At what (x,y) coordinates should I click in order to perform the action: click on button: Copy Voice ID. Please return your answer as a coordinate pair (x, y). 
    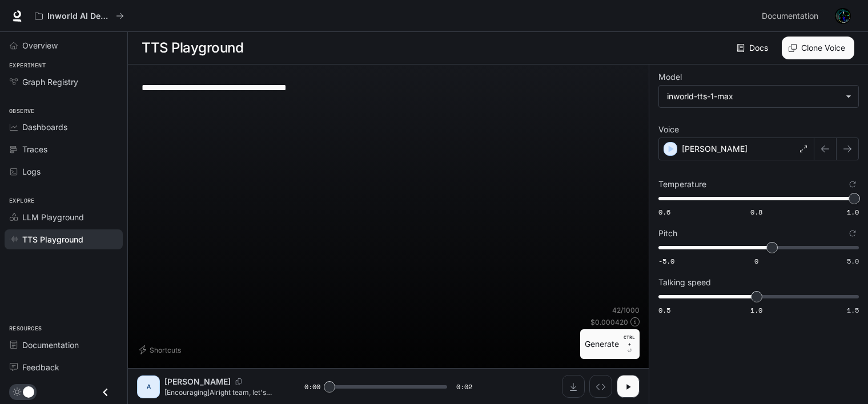
    Looking at the image, I should click on (239, 382).